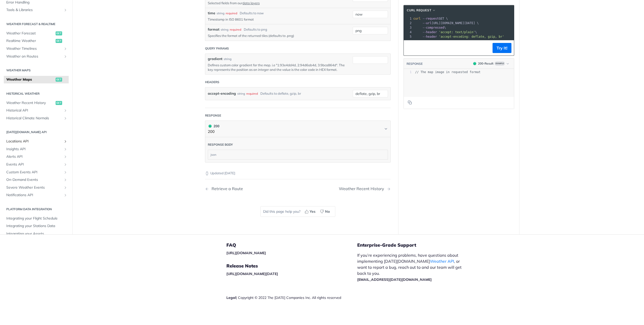 This screenshot has width=644, height=325. I want to click on div: Defaults to png, so click(256, 30).